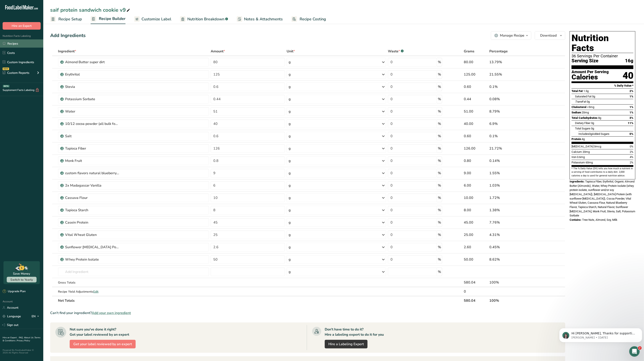 The height and width of the screenshot is (361, 644). I want to click on div: Tapioca Fiber, so click(92, 148).